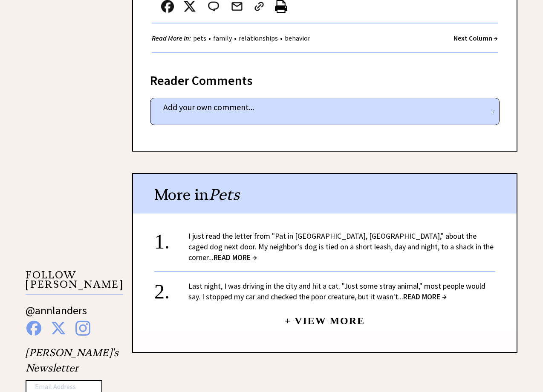  What do you see at coordinates (224, 194) in the screenshot?
I see `span: Pets` at bounding box center [224, 194].